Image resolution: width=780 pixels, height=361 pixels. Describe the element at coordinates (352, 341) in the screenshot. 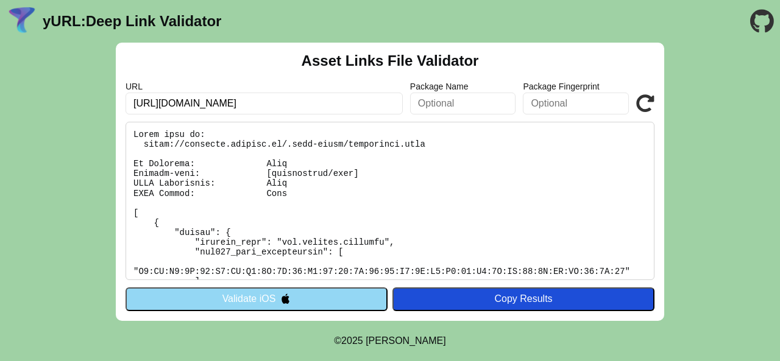

I see `span: 2025` at that location.